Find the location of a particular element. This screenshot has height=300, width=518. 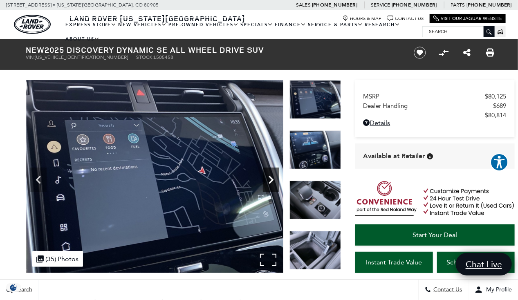

button: Save vehicle is located at coordinates (420, 53).